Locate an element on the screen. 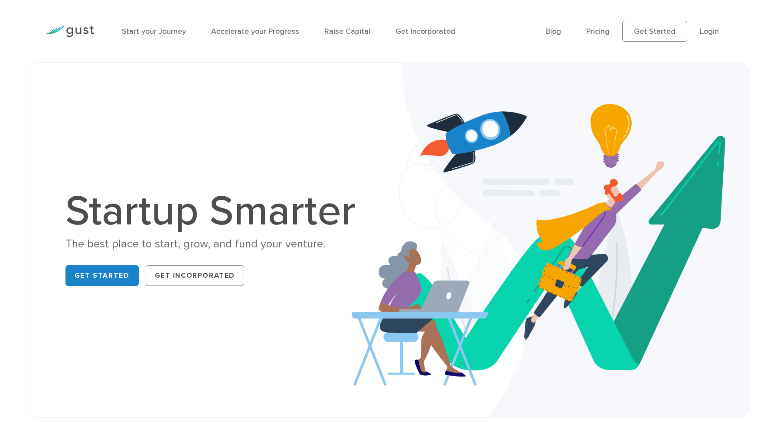 Image resolution: width=777 pixels, height=422 pixels. h1: Startup Smarter is located at coordinates (215, 212).